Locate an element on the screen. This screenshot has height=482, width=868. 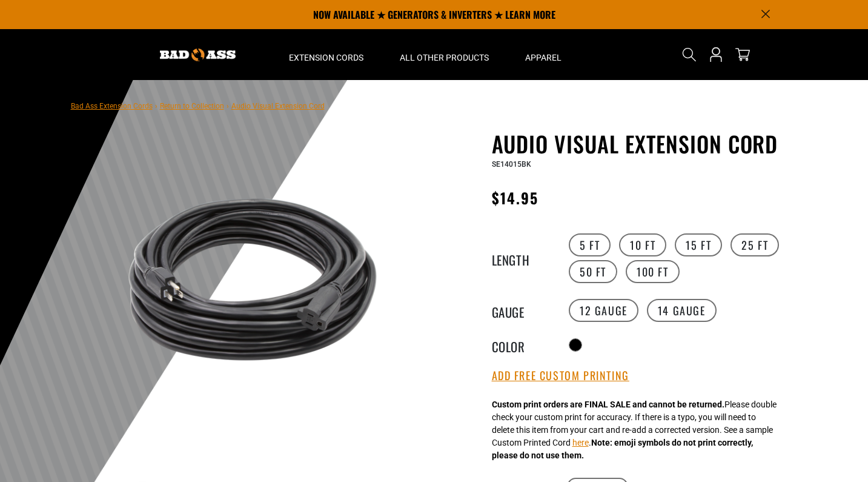
h1: Audio Visual Extension Cord is located at coordinates (641, 144).